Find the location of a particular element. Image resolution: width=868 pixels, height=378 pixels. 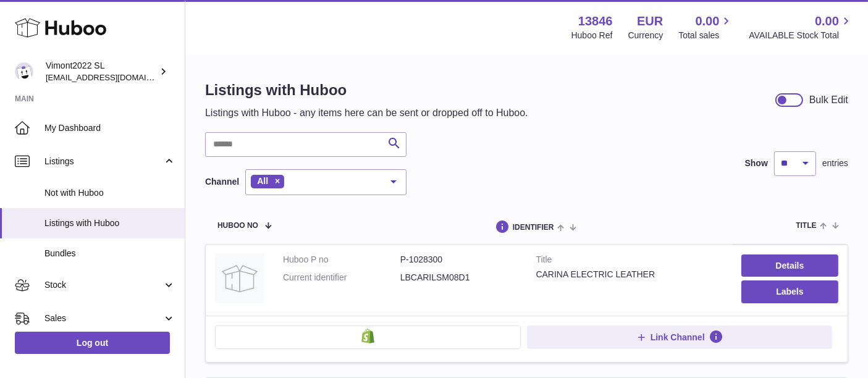

span: Total sales is located at coordinates (706, 35).